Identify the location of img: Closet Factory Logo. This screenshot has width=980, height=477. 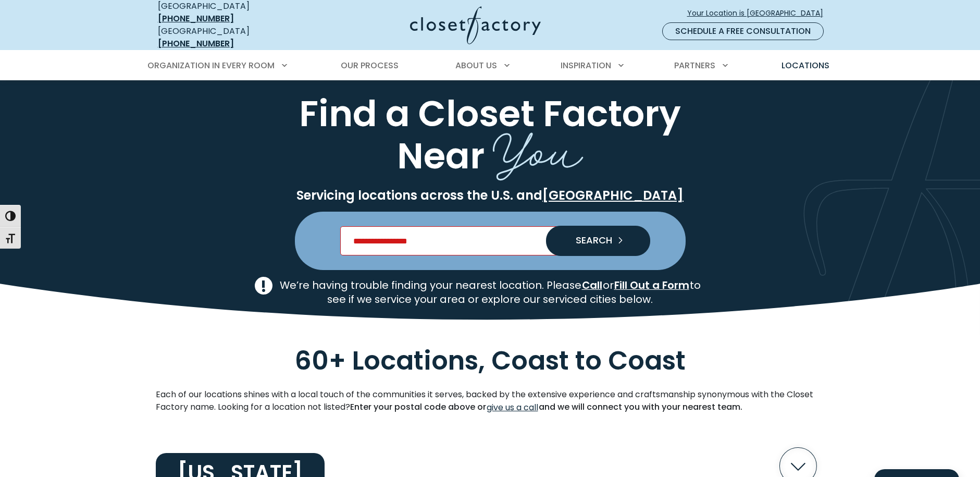
(475, 25).